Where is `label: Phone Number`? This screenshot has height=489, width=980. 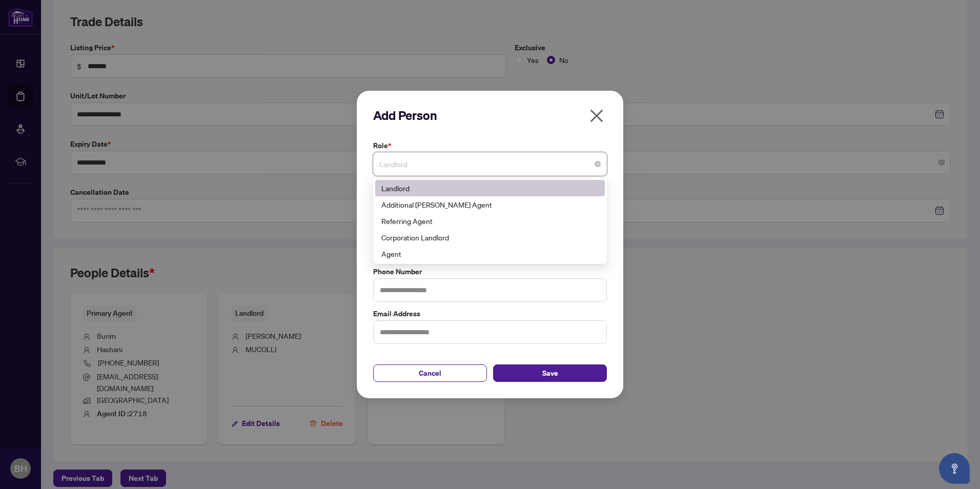
label: Phone Number is located at coordinates (490, 271).